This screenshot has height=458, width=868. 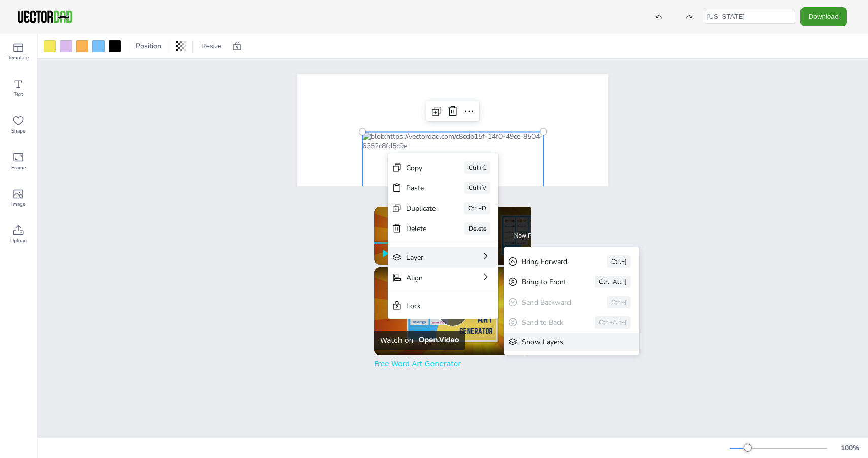 What do you see at coordinates (477, 188) in the screenshot?
I see `div: Ctrl+V` at bounding box center [477, 188].